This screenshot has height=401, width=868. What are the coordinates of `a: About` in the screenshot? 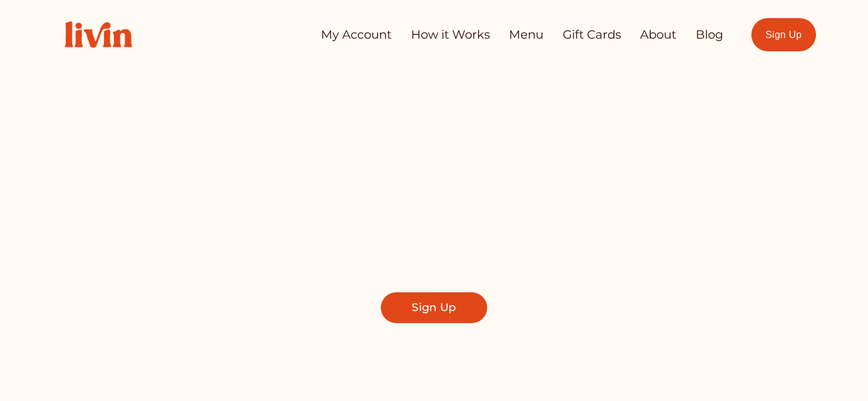 It's located at (658, 34).